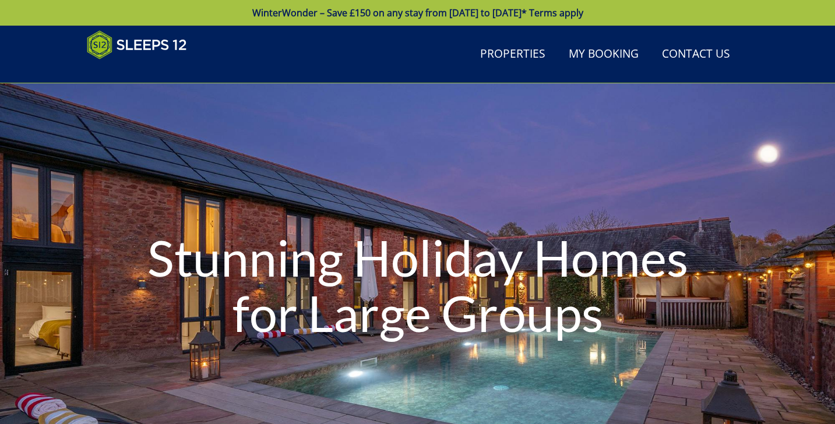 The image size is (835, 424). Describe the element at coordinates (695, 54) in the screenshot. I see `a: Contact Us` at that location.